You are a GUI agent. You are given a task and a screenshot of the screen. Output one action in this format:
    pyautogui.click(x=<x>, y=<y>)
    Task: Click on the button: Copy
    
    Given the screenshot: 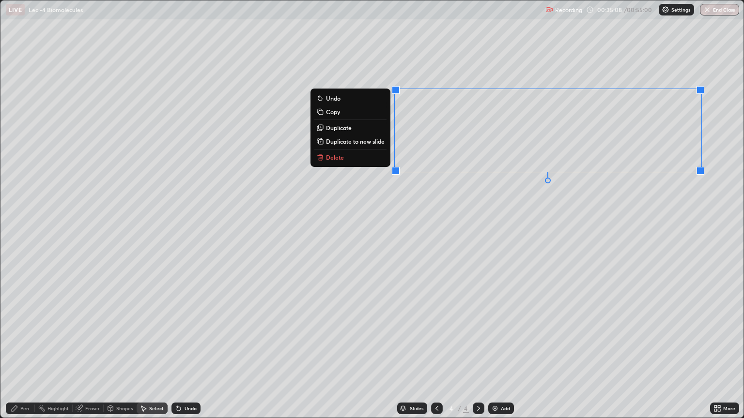 What is the action you would take?
    pyautogui.click(x=350, y=112)
    